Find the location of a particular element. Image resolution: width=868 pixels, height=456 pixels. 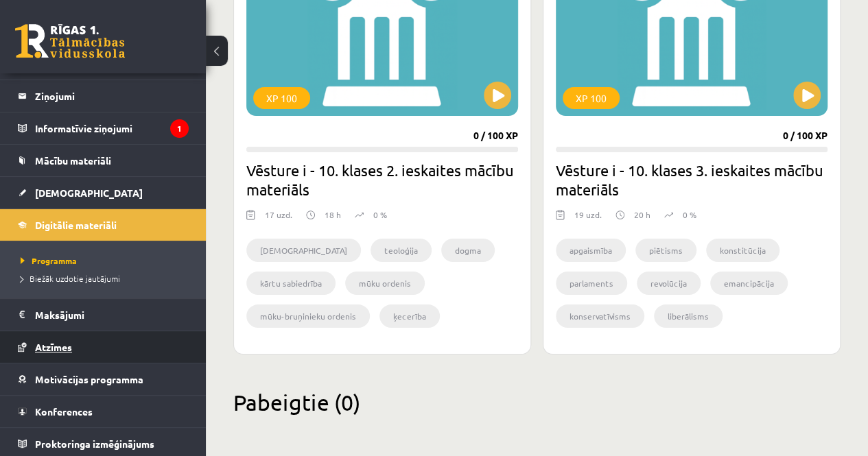

li: ķecerība is located at coordinates (410, 316).